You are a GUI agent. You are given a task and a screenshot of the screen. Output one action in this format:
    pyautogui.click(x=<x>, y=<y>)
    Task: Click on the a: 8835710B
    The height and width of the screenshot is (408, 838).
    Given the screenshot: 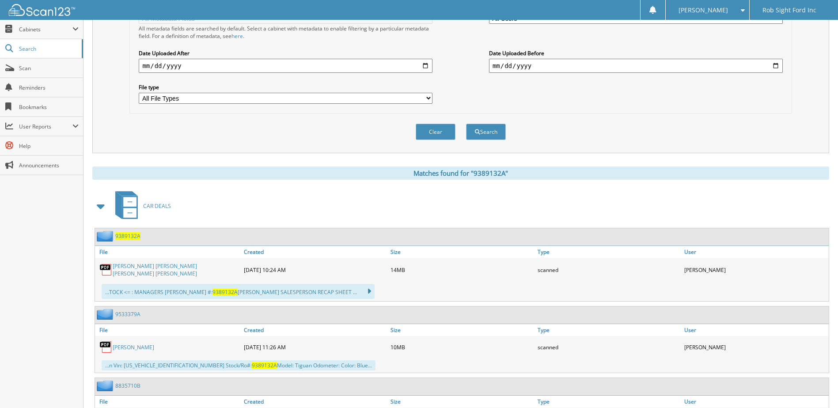 What is the action you would take?
    pyautogui.click(x=128, y=386)
    